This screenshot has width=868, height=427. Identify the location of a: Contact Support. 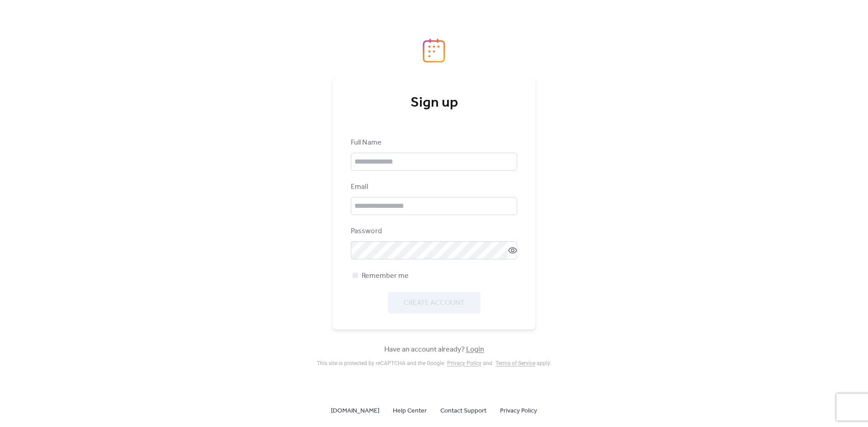
(464, 411).